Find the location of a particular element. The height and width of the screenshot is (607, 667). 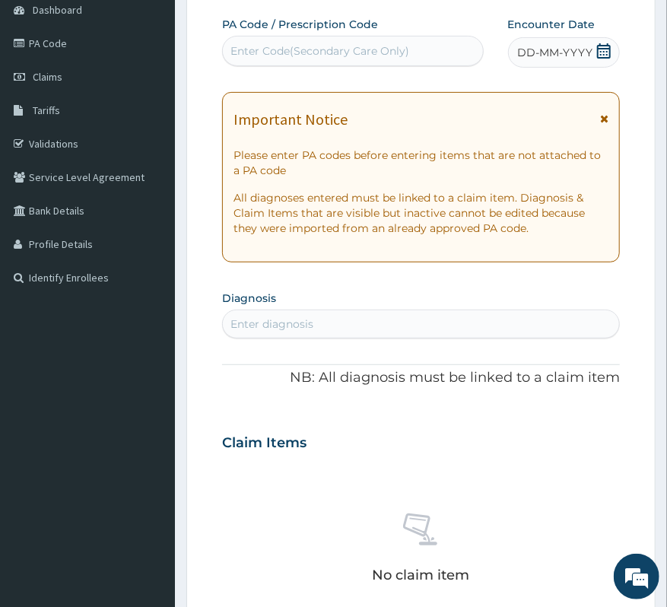

div: Chat with us now is located at coordinates (167, 95).